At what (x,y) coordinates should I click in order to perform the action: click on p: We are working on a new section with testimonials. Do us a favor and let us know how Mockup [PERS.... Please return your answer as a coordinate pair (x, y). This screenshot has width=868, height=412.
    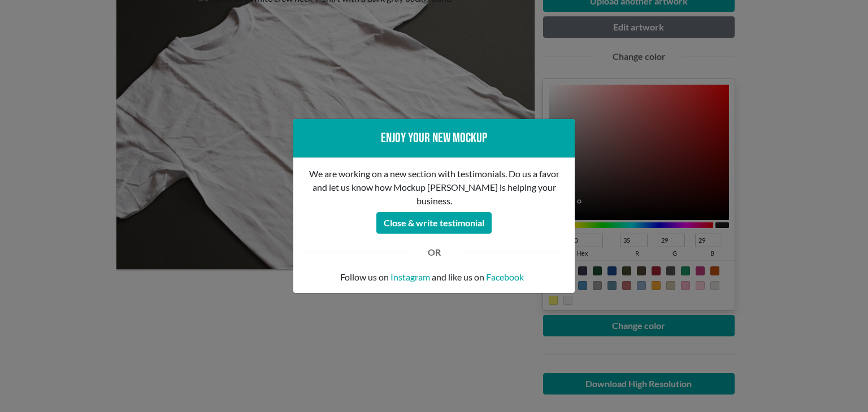
    Looking at the image, I should click on (434, 187).